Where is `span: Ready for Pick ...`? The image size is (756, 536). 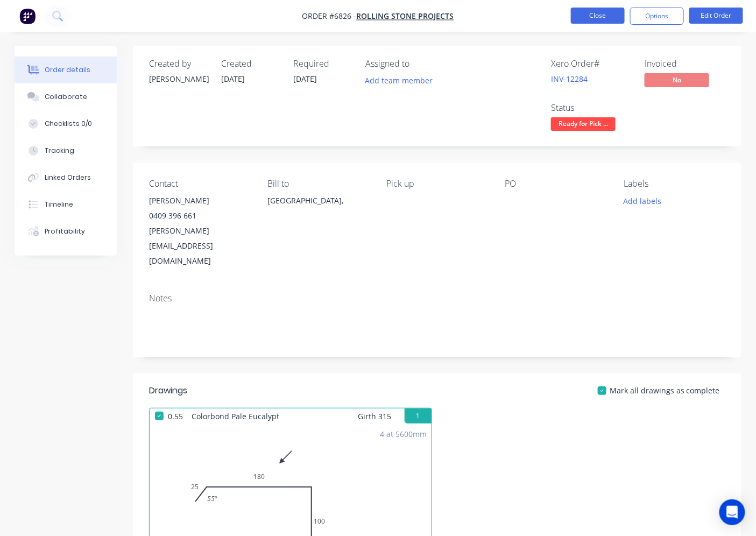 span: Ready for Pick ... is located at coordinates (583, 124).